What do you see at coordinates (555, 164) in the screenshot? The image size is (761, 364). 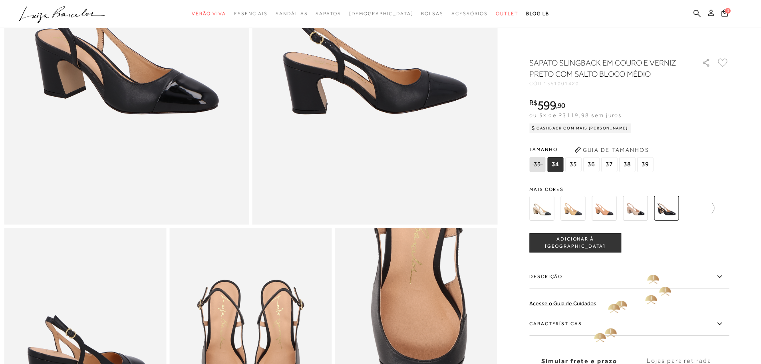 I see `span: 34` at bounding box center [555, 164].